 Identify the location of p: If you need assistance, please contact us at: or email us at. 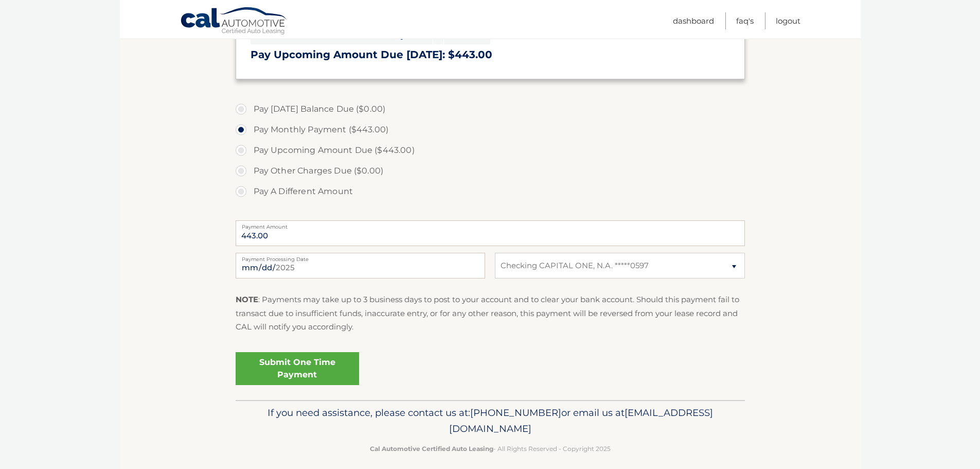
(490, 421).